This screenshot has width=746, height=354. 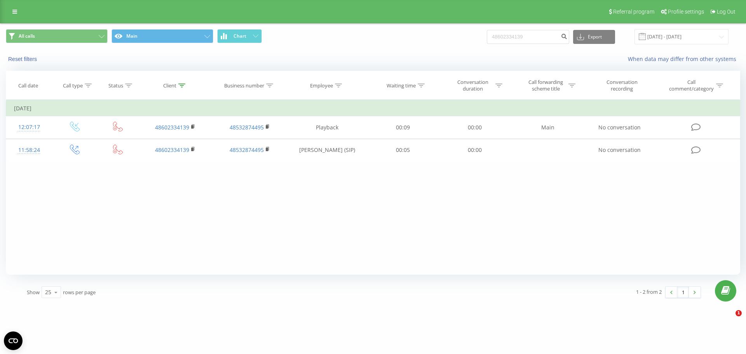 What do you see at coordinates (327, 127) in the screenshot?
I see `td: Playback` at bounding box center [327, 127].